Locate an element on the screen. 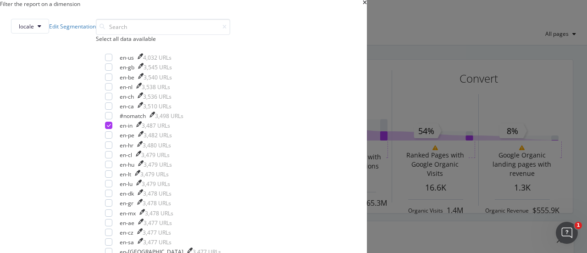 This screenshot has height=253, width=587. div: 3,482 URLs is located at coordinates (158, 135).